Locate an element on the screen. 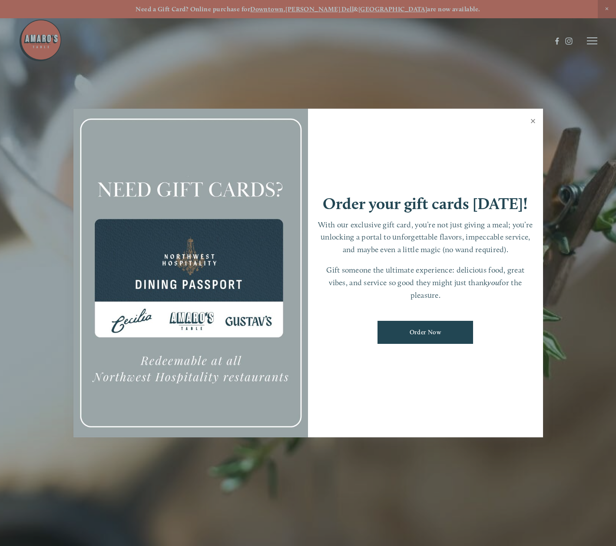  a: Order Now is located at coordinates (425, 332).